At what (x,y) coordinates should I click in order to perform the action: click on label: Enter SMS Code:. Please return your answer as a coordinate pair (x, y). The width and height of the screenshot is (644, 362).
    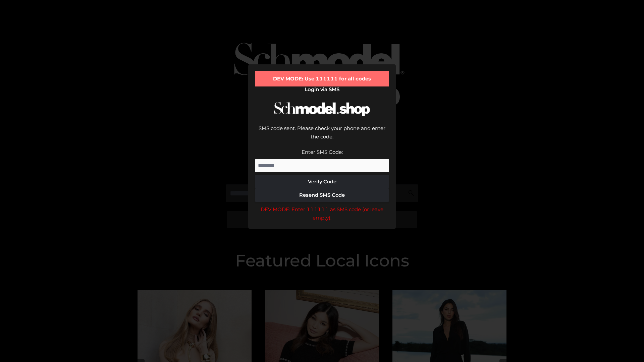
    Looking at the image, I should click on (322, 152).